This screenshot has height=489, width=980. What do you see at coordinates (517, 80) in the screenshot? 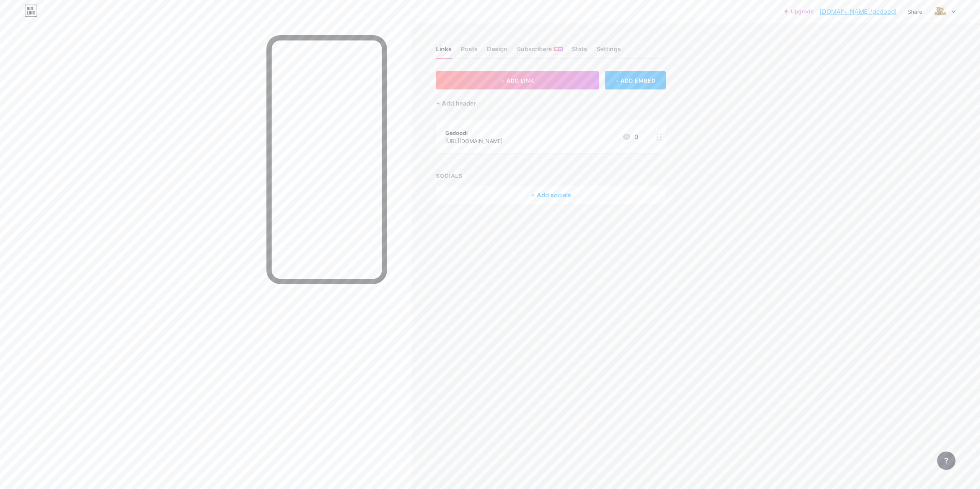
I see `button: + ADD LINK` at bounding box center [517, 80].